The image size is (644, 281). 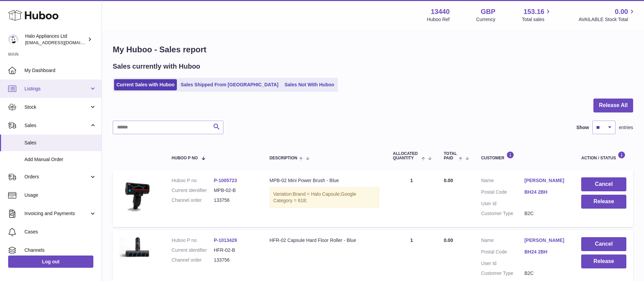 What do you see at coordinates (61, 231) in the screenshot?
I see `span: Cases` at bounding box center [61, 231].